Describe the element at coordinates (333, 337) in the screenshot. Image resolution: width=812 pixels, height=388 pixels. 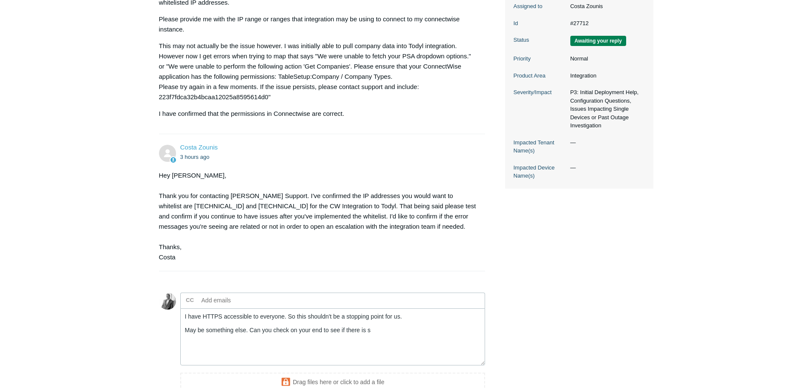
I see `textarea: Add your reply` at that location.